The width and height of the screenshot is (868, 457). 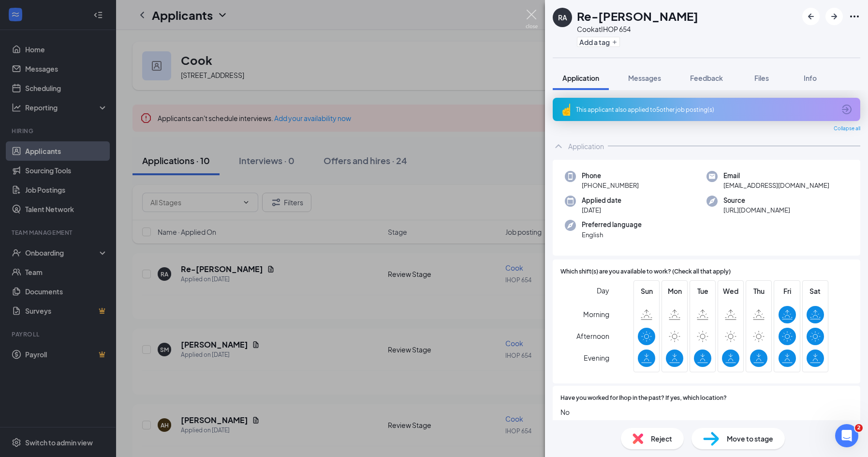 I want to click on svg: ArrowCircle, so click(x=847, y=110).